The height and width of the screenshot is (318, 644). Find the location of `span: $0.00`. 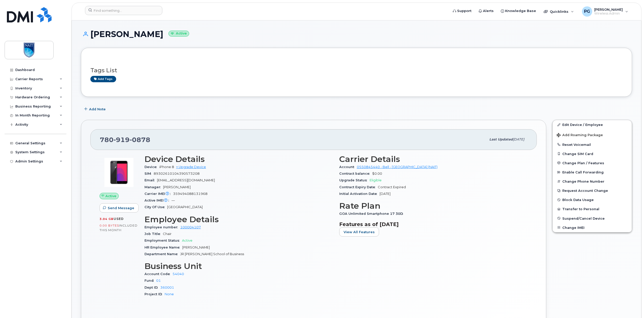

span: $0.00 is located at coordinates (377, 173).